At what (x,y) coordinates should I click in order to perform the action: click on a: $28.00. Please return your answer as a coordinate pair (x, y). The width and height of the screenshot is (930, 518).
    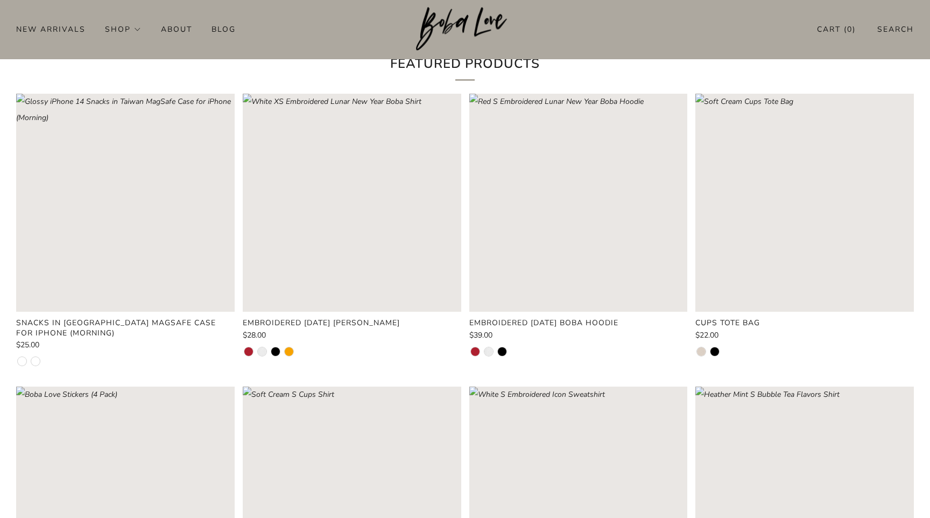
    Looking at the image, I should click on (352, 335).